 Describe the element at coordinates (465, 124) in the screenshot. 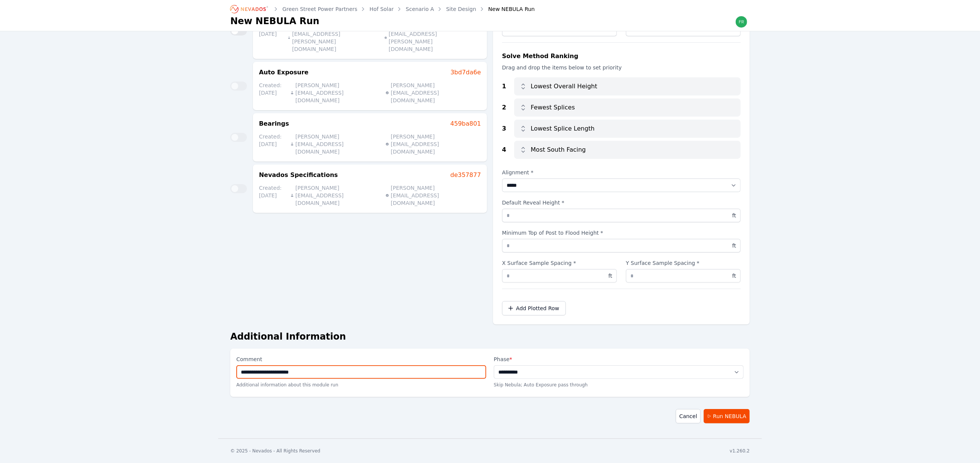

I see `a: 459ba801` at that location.